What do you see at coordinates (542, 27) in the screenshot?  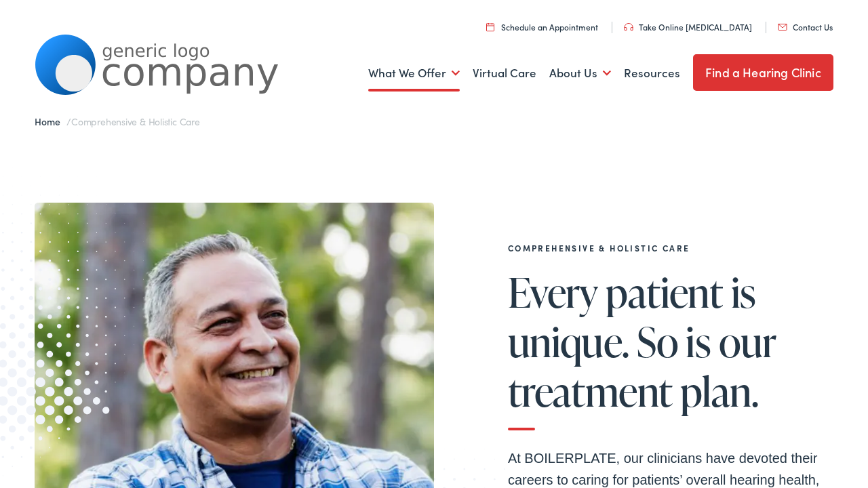 I see `a: Schedule an Appointment` at bounding box center [542, 27].